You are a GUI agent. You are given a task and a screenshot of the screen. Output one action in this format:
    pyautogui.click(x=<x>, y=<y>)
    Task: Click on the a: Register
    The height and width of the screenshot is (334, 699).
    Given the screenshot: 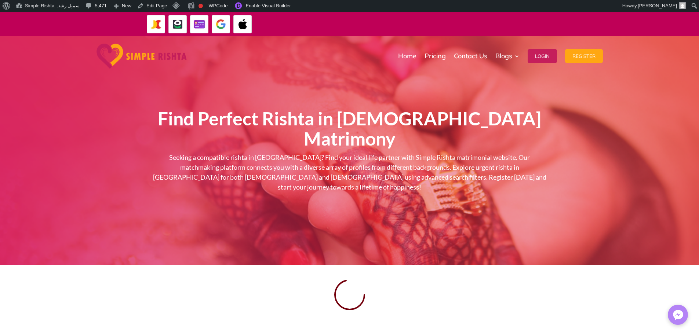 What is the action you would take?
    pyautogui.click(x=584, y=56)
    